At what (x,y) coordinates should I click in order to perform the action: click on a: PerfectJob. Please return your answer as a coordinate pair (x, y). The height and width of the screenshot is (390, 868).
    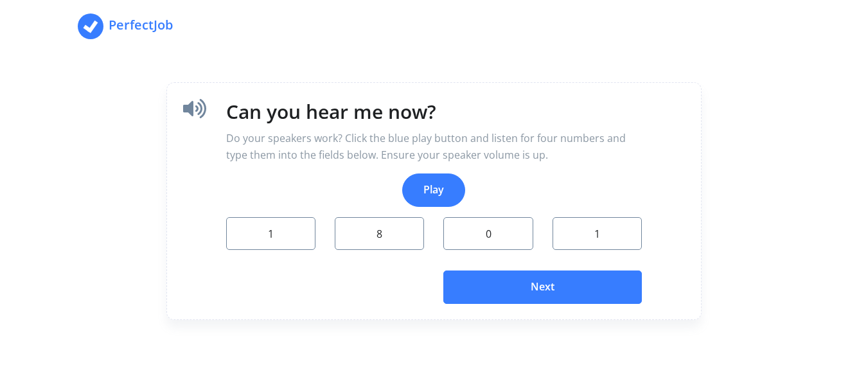
    Looking at the image, I should click on (116, 26).